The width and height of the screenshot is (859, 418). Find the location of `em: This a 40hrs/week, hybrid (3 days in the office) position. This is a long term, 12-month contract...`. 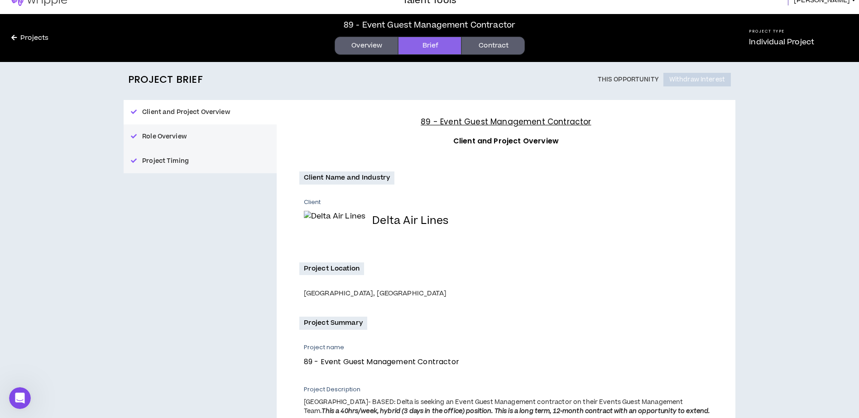

em: This a 40hrs/week, hybrid (3 days in the office) position. This is a long term, 12-month contract... is located at coordinates (515, 412).